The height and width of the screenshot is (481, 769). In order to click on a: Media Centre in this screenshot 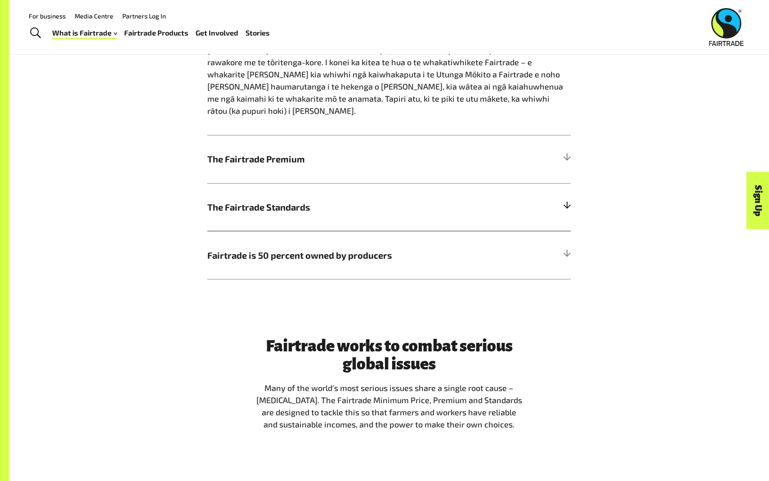, I will do `click(94, 16)`.